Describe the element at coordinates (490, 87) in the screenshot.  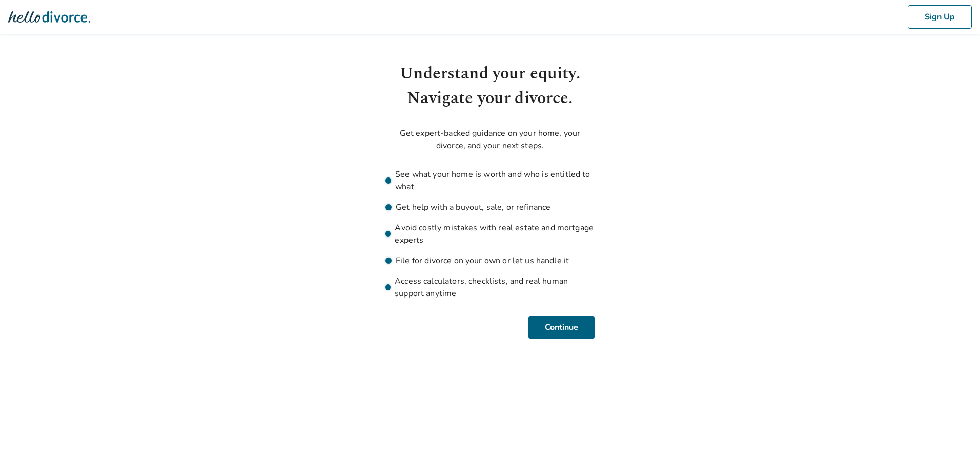
I see `h1: Understand your equity. Navigate your divorce.` at that location.